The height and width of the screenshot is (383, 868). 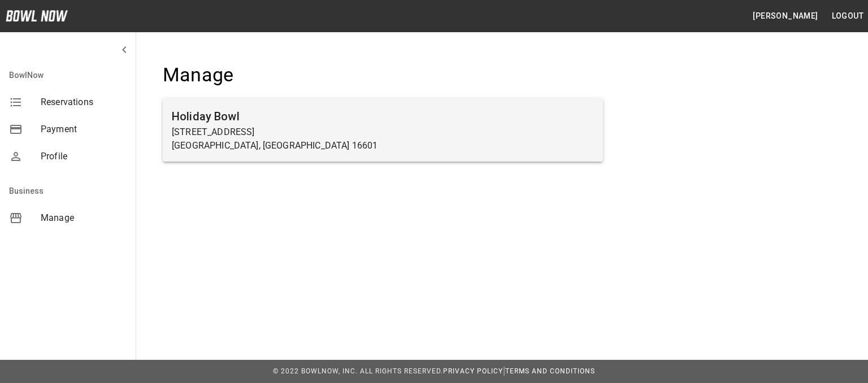 What do you see at coordinates (383, 116) in the screenshot?
I see `h6: Holiday Bowl` at bounding box center [383, 116].